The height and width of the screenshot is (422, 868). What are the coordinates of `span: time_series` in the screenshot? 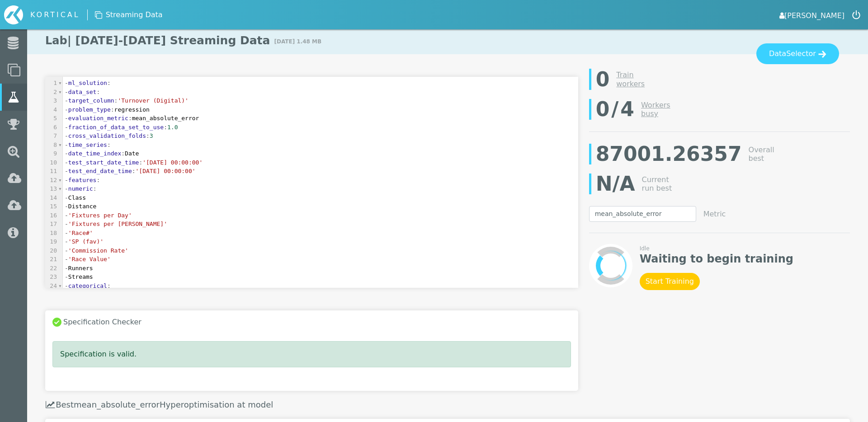 It's located at (87, 144).